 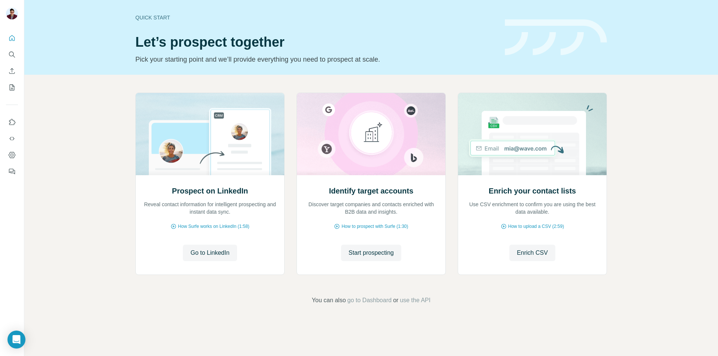 I want to click on h2: Prospect on LinkedIn, so click(x=210, y=191).